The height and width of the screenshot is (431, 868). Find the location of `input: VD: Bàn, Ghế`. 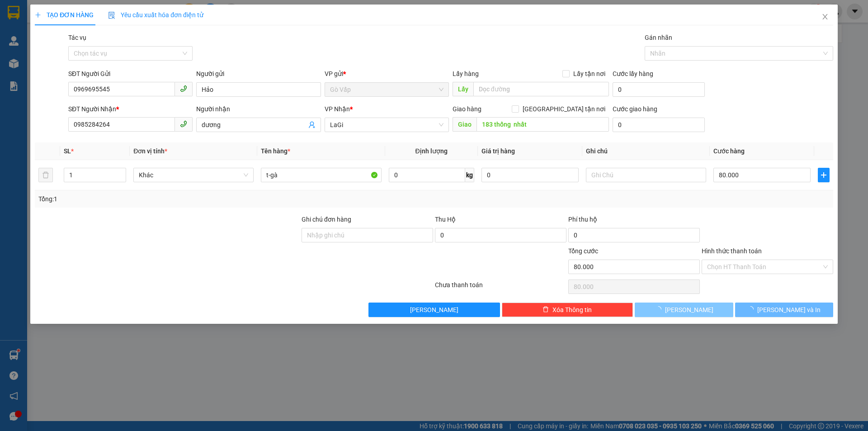

input: VD: Bàn, Ghế is located at coordinates (321, 175).